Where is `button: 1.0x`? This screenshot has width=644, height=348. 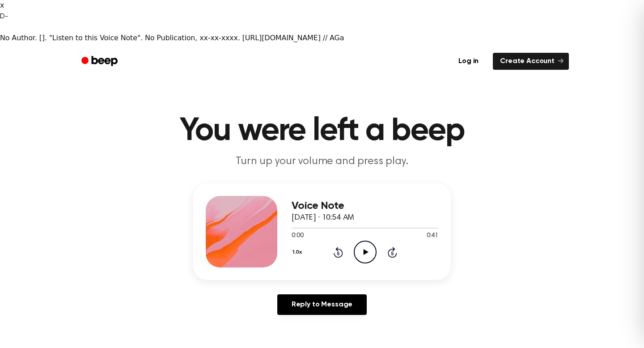
button: 1.0x is located at coordinates (298, 253).